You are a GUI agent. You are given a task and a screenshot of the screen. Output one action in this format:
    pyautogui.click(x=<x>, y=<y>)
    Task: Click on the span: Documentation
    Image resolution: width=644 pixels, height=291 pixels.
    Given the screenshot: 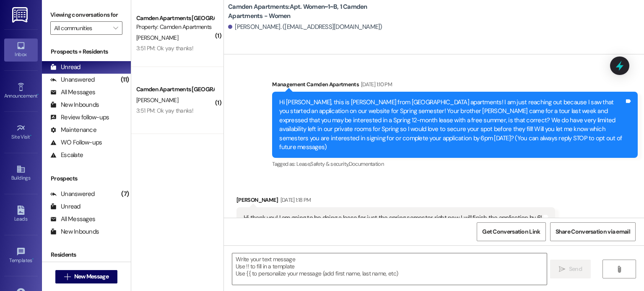 What is the action you would take?
    pyautogui.click(x=366, y=164)
    